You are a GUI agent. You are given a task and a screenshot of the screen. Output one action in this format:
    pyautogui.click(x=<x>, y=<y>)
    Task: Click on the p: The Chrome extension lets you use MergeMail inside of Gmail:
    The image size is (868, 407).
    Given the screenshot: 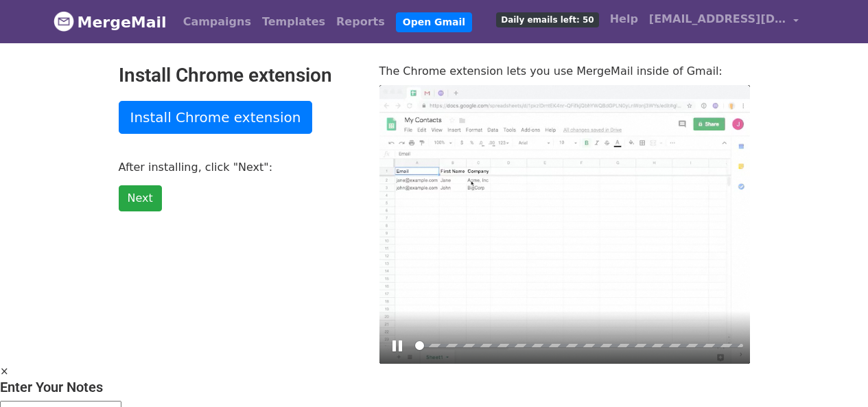 What is the action you would take?
    pyautogui.click(x=565, y=71)
    